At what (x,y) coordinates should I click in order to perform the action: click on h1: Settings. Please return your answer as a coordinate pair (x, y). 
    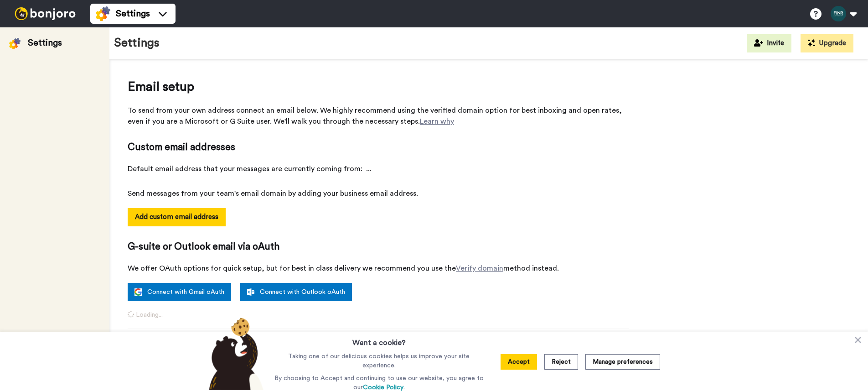
    Looking at the image, I should click on (137, 43).